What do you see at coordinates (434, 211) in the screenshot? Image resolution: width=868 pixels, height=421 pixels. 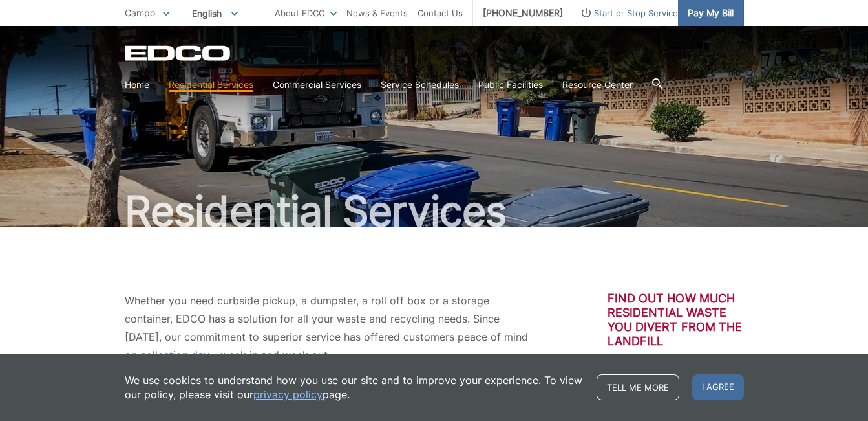 I see `h1: Residential Services` at bounding box center [434, 211].